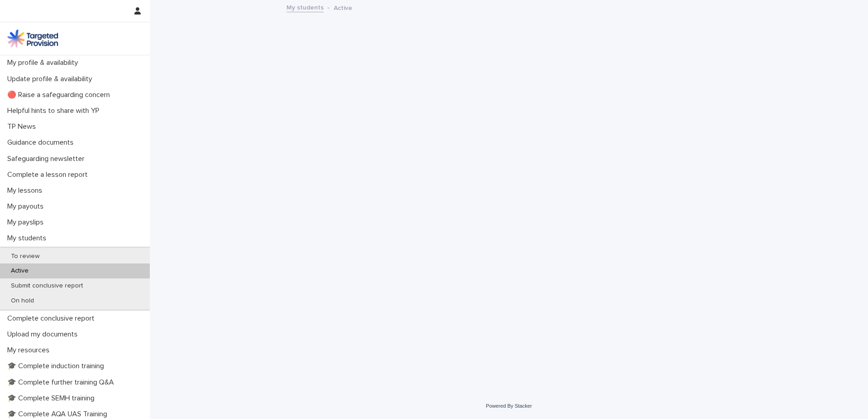 This screenshot has height=419, width=868. I want to click on p: Safeguarding newsletter, so click(48, 159).